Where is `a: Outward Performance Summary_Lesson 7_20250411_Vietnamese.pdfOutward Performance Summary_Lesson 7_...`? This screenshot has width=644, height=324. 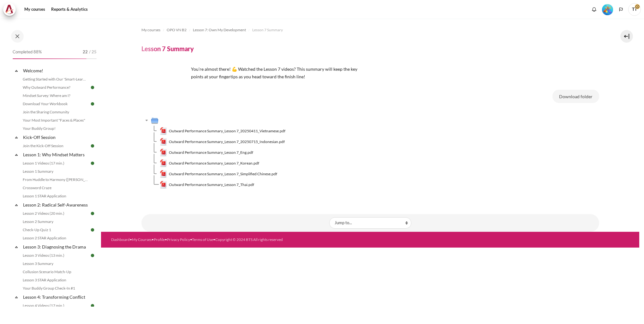 a: Outward Performance Summary_Lesson 7_20250411_Vietnamese.pdfOutward Performance Summary_Lesson 7_... is located at coordinates (222, 131).